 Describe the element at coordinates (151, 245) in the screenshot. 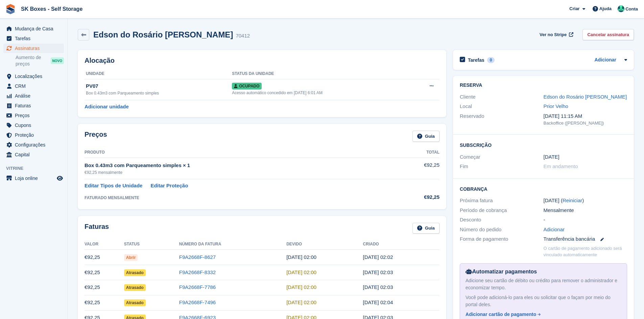

I see `th: Status` at that location.